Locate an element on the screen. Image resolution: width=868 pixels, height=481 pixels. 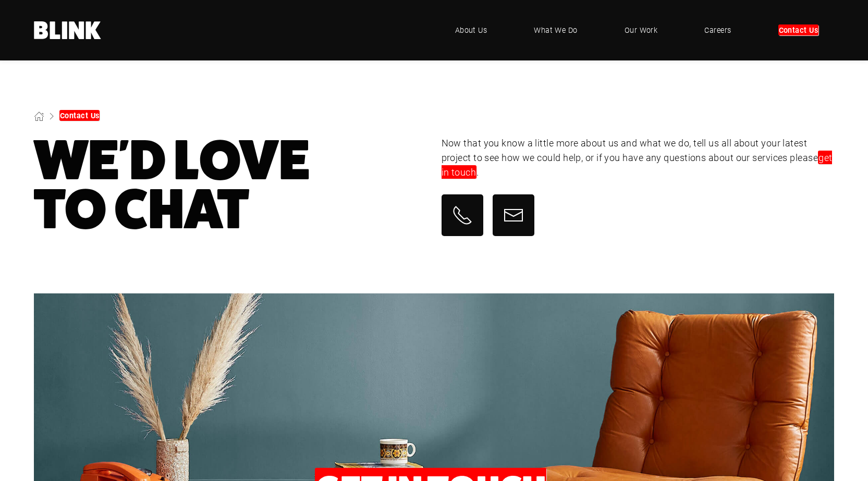
a: What We Do is located at coordinates (555, 30).